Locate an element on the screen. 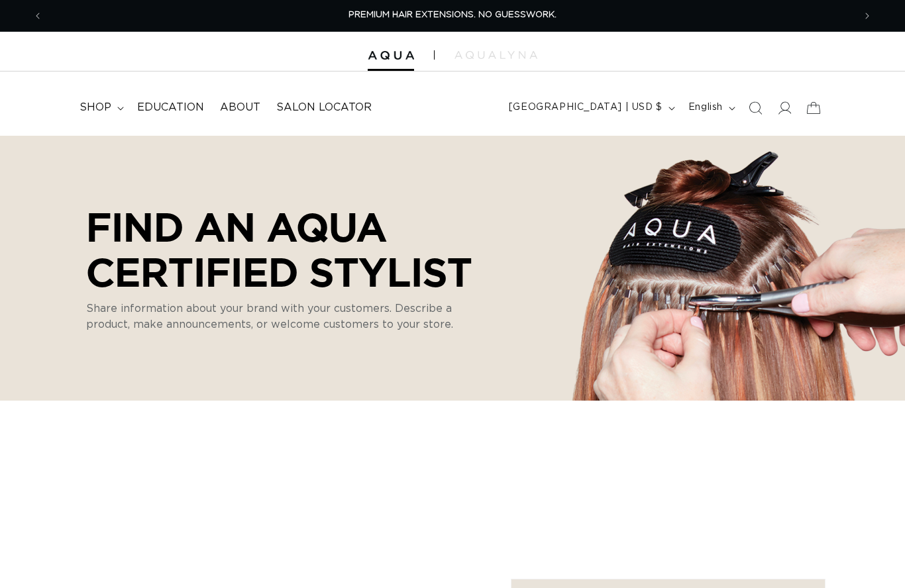  a: About is located at coordinates (240, 107).